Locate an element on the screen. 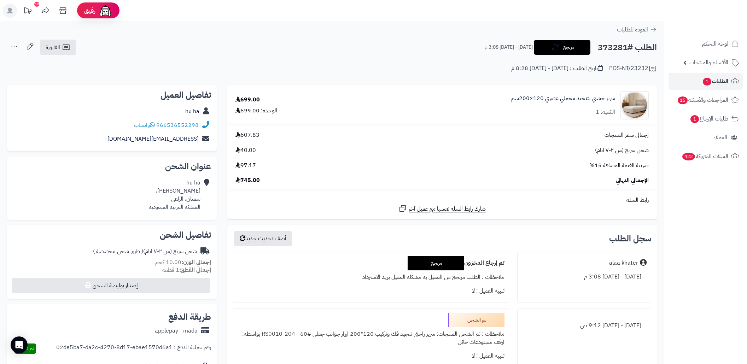 This screenshot has height=364, width=747. div: POS-NT/23232 is located at coordinates (633, 69).